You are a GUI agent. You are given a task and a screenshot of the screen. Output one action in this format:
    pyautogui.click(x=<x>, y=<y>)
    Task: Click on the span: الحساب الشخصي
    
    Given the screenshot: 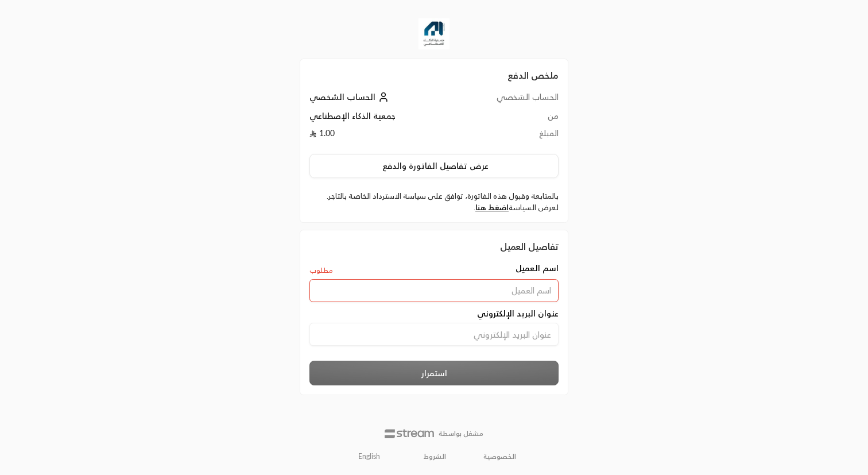 What is the action you would take?
    pyautogui.click(x=343, y=97)
    